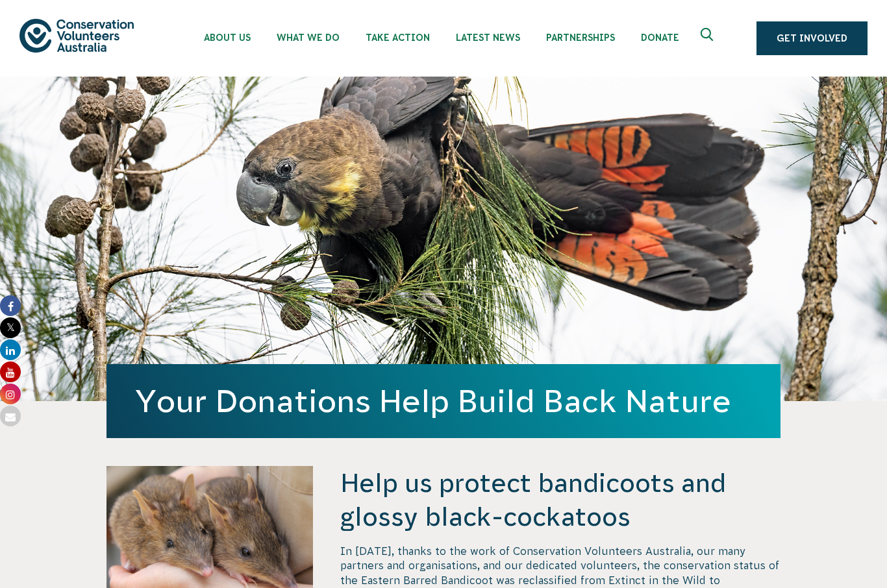  I want to click on span: Partnerships, so click(580, 38).